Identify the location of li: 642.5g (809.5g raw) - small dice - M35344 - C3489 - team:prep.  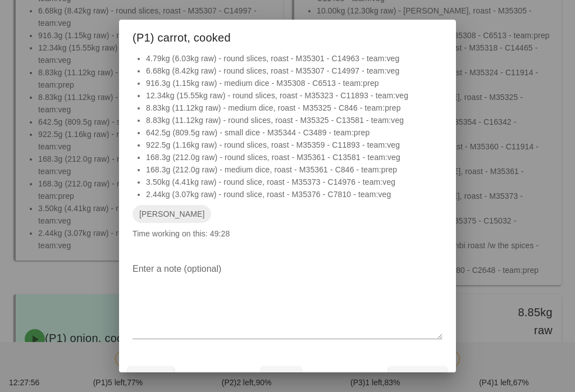
(295, 133).